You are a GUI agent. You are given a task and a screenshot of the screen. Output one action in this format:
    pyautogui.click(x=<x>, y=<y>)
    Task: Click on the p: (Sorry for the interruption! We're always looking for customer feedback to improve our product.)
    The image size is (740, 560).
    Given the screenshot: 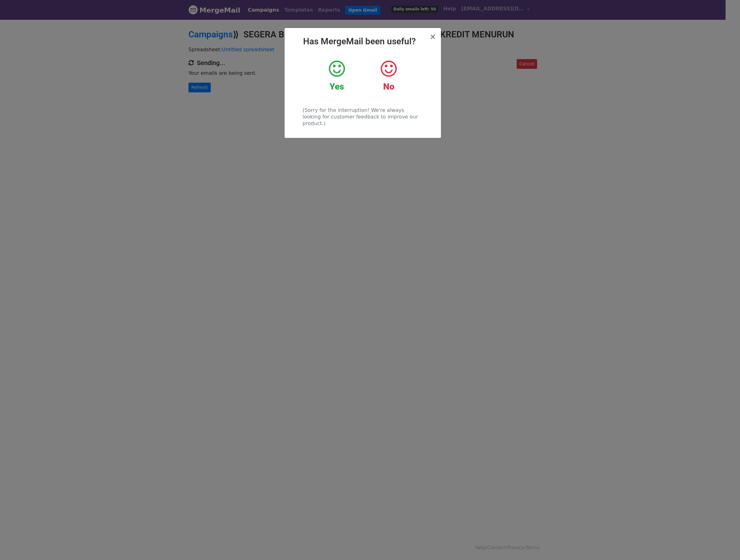 What is the action you would take?
    pyautogui.click(x=363, y=116)
    